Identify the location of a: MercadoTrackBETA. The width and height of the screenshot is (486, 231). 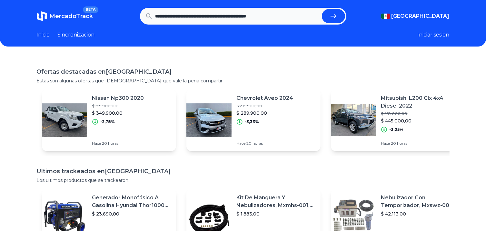
(65, 16).